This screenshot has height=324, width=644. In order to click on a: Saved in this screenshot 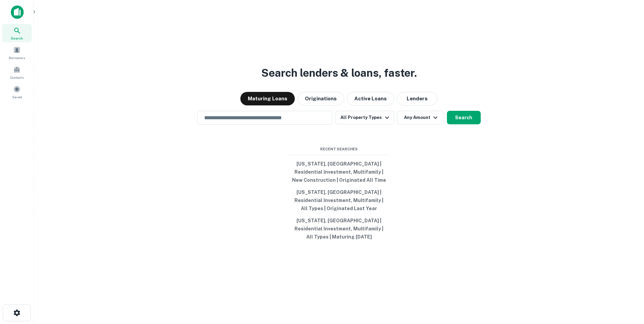, I will do `click(17, 92)`.